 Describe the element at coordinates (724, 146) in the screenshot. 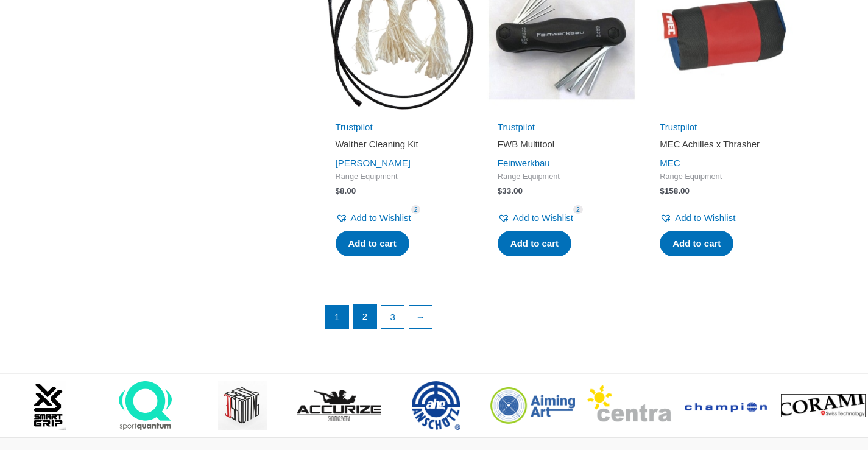

I see `a: MEC Achilles x Thrasher` at that location.